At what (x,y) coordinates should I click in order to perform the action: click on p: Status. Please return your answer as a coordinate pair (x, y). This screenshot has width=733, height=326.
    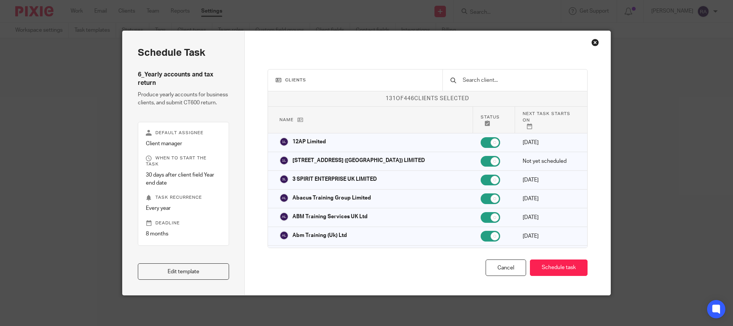
    Looking at the image, I should click on (494, 120).